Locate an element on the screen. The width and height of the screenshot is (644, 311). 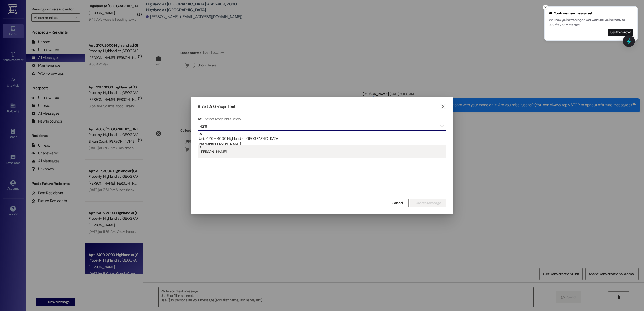
h3: To: is located at coordinates (200, 119).